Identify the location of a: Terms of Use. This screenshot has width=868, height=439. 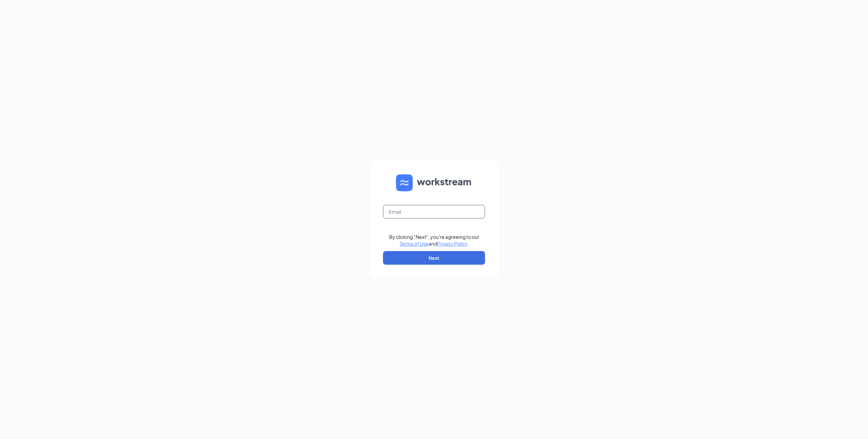
(414, 244).